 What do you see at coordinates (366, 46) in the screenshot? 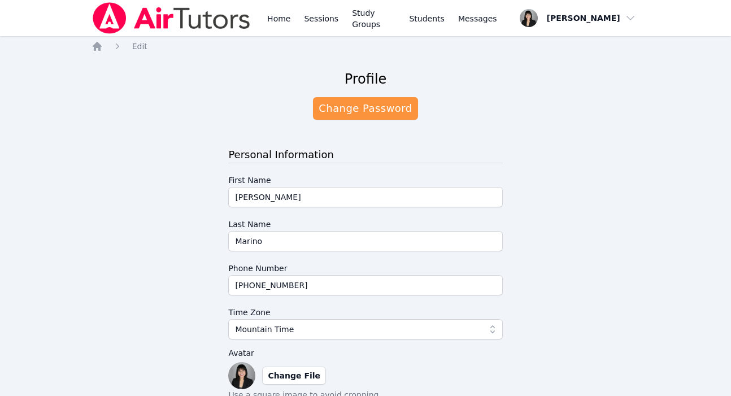
I see `nav: Breadcrumb` at bounding box center [366, 46].